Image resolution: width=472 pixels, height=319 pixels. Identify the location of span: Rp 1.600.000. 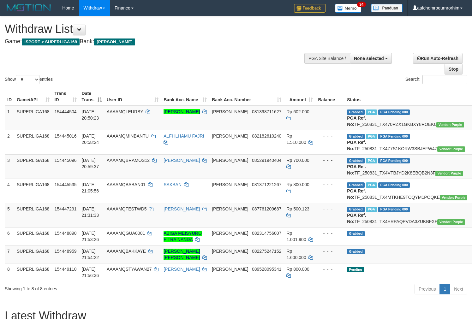
(296, 255).